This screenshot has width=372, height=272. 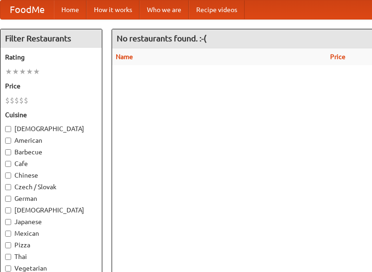 What do you see at coordinates (51, 257) in the screenshot?
I see `label: Thai` at bounding box center [51, 257].